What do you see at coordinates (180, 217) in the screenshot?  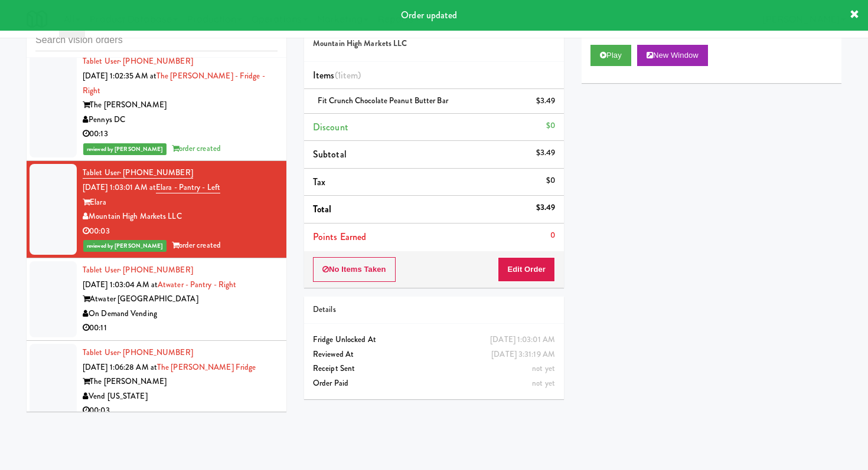 I see `div: Mountain High Markets LLC` at bounding box center [180, 217].